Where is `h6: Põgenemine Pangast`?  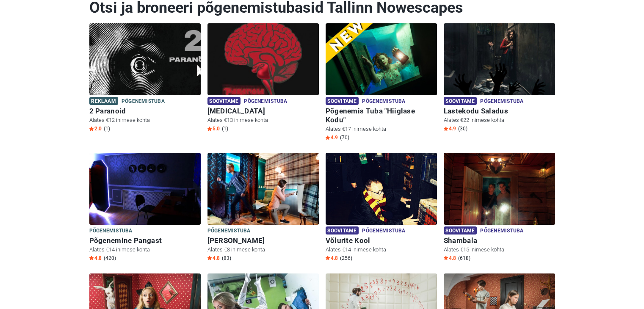 h6: Põgenemine Pangast is located at coordinates (145, 240).